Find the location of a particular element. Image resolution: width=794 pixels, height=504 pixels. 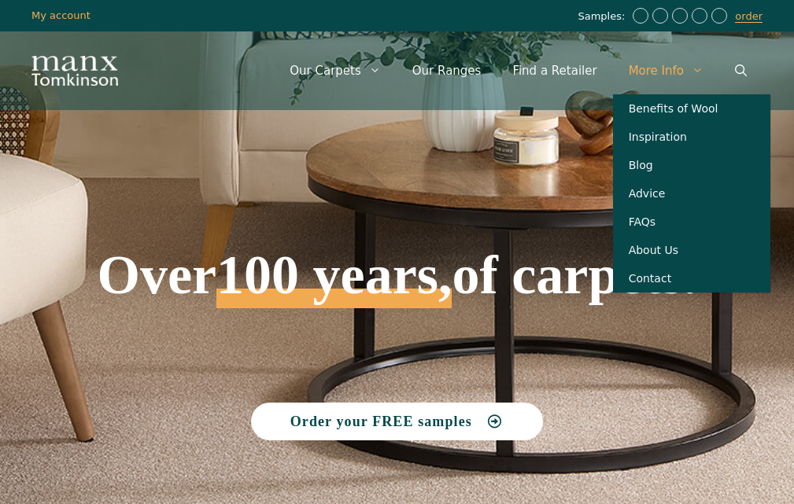

a: Advice is located at coordinates (691, 193).